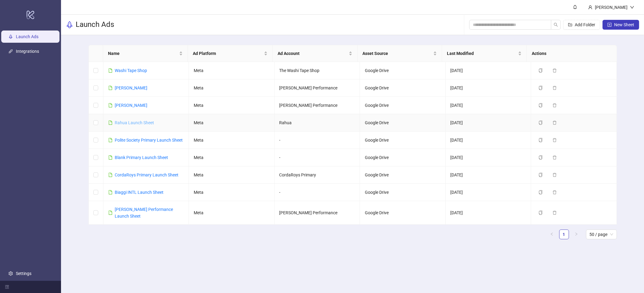  I want to click on button: New Sheet, so click(621, 25).